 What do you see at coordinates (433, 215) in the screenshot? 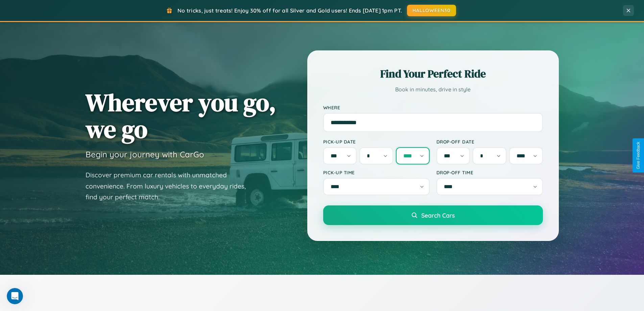
I see `button: Search Cars` at bounding box center [433, 215].